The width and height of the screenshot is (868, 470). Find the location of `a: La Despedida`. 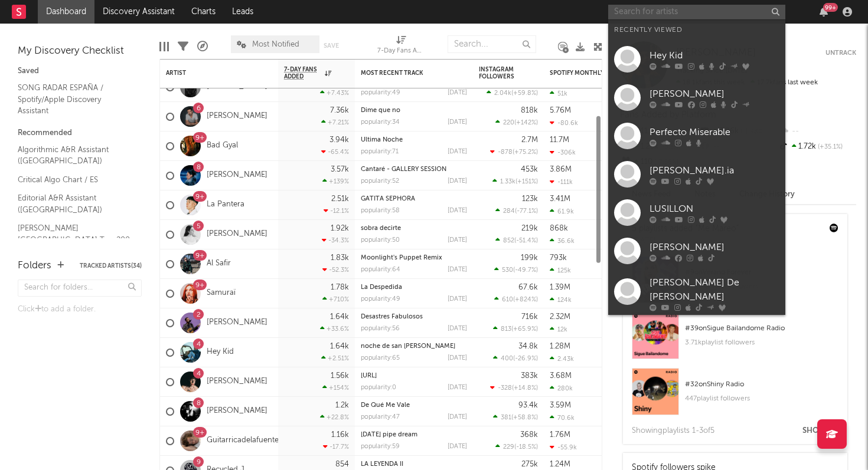

a: La Despedida is located at coordinates (381, 287).